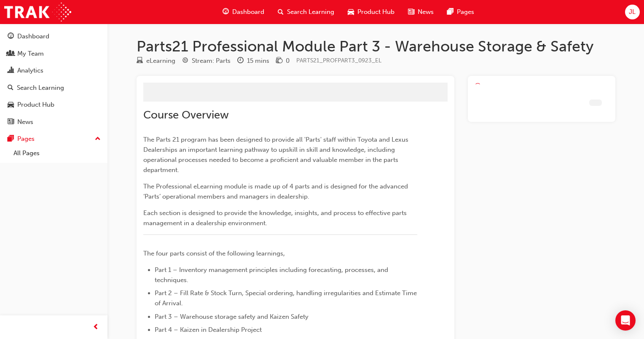 This screenshot has width=644, height=339. I want to click on img: Trak, so click(37, 12).